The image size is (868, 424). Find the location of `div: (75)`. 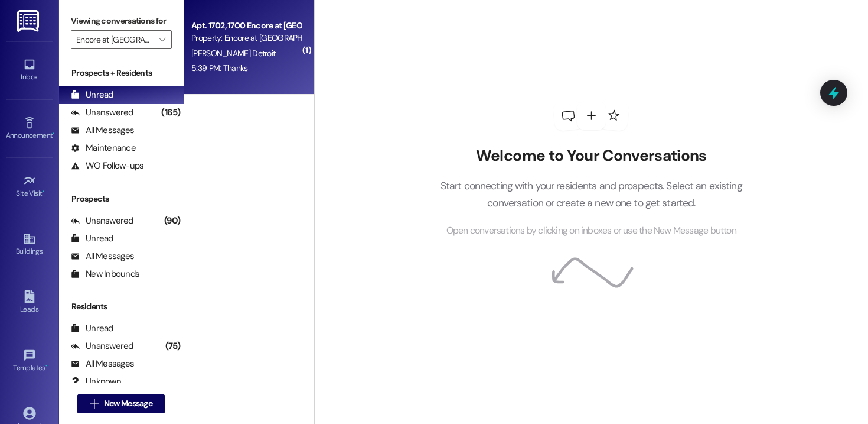

div: (75) is located at coordinates (173, 346).